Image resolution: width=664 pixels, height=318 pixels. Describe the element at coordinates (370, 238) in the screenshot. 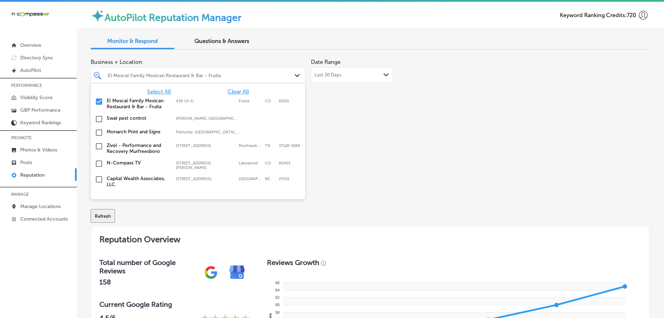

I see `h2: Reputation Overview` at that location.